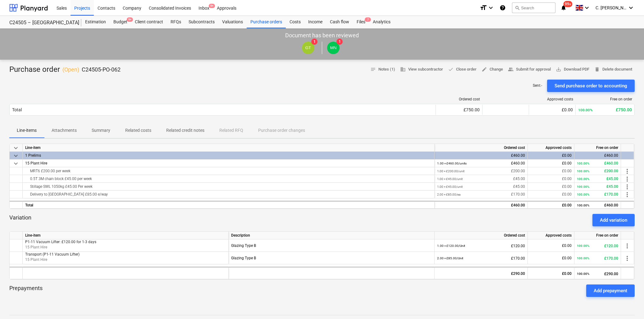  Describe the element at coordinates (382, 22) in the screenshot. I see `div: Analytics` at that location.